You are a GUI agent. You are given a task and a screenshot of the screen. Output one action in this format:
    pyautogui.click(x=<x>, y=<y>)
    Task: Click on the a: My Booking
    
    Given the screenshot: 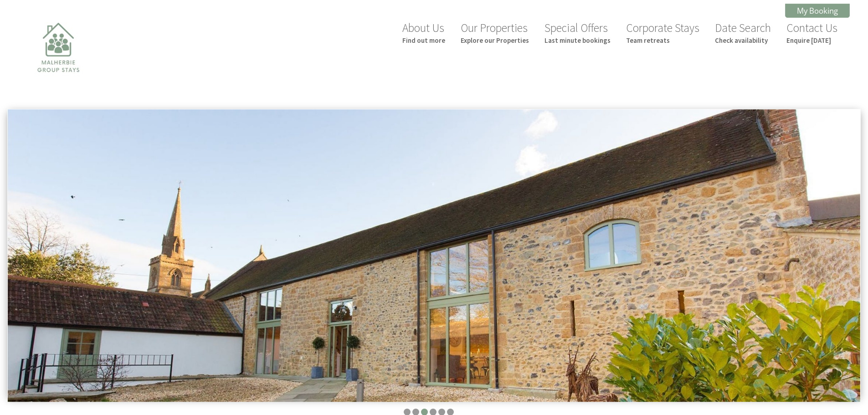 What is the action you would take?
    pyautogui.click(x=817, y=11)
    